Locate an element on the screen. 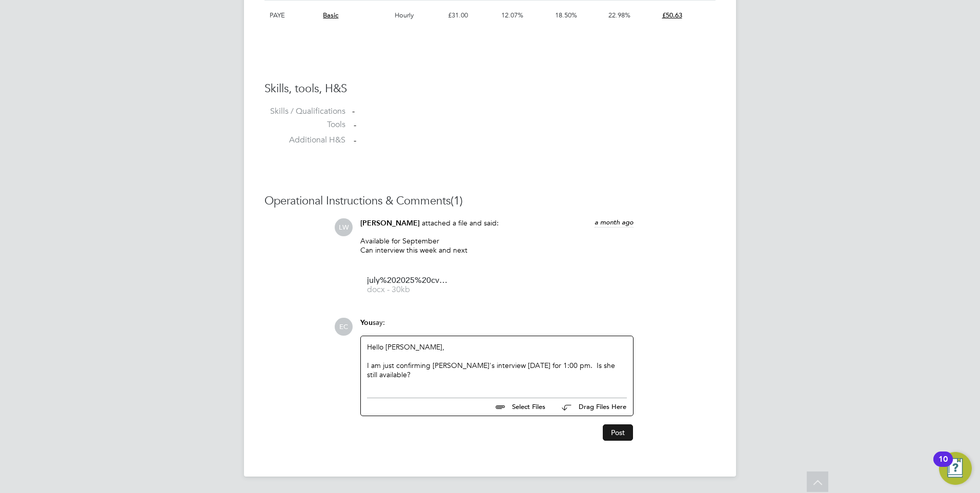  span: (1) is located at coordinates (457, 201).